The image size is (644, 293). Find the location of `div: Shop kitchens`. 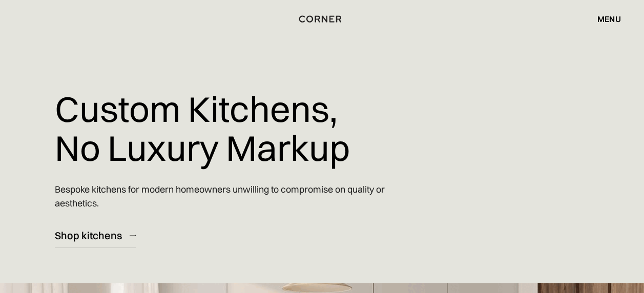

div: Shop kitchens is located at coordinates (88, 235).